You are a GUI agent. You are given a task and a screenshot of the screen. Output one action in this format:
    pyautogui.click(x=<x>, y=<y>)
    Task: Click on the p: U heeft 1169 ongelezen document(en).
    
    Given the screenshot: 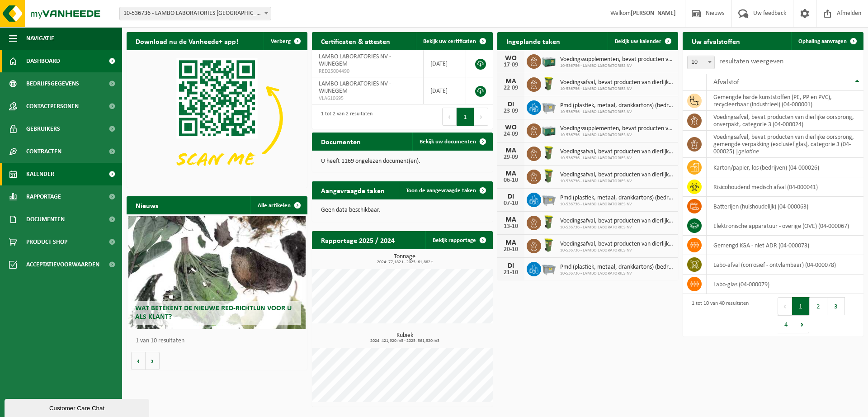 What is the action you would take?
    pyautogui.click(x=403, y=162)
    